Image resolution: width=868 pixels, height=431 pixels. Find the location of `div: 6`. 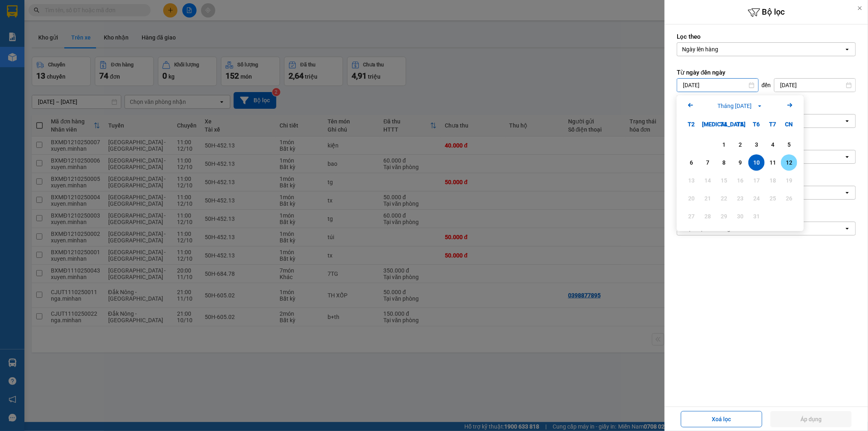

div: 6 is located at coordinates (691, 163).